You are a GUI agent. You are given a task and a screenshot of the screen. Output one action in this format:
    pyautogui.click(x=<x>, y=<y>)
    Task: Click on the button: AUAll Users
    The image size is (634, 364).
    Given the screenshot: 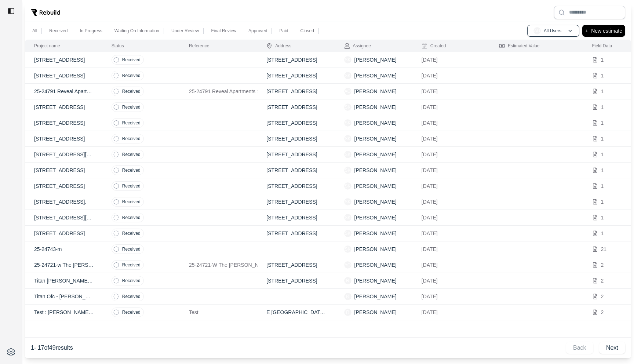 What is the action you would take?
    pyautogui.click(x=553, y=31)
    